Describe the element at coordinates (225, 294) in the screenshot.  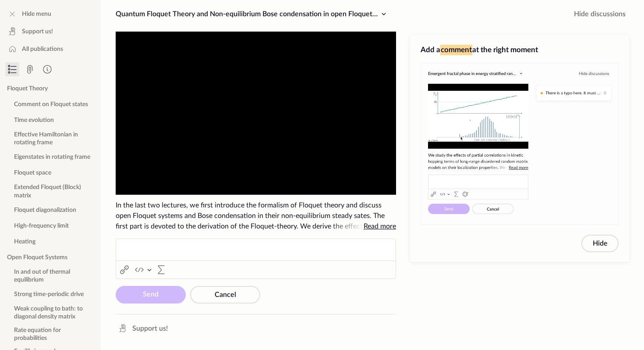
I see `button: Cancel` at that location.